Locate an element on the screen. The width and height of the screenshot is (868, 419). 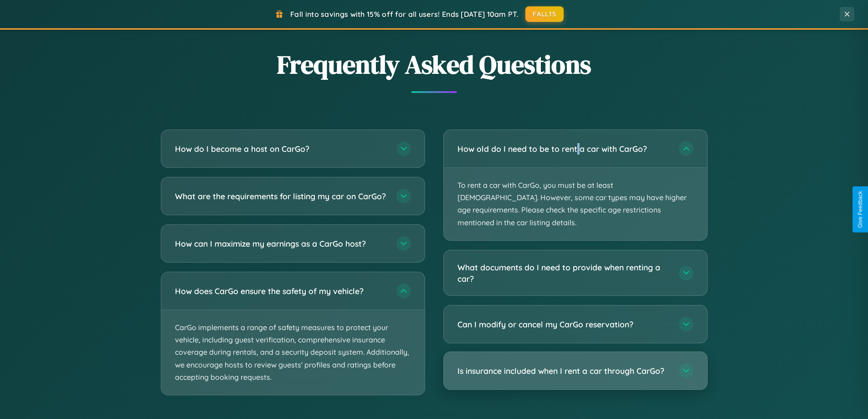
h3: How can I maximize my earnings as a CarGo host? is located at coordinates (281, 244).